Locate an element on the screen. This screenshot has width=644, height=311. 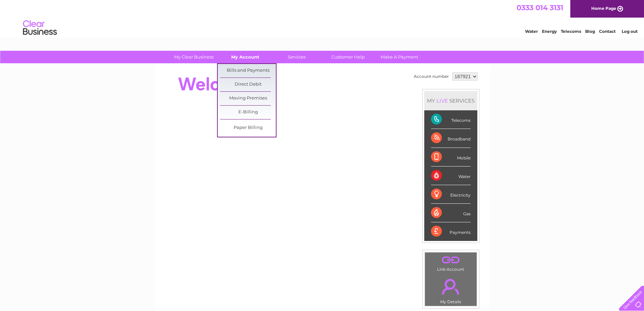
a: Log out is located at coordinates (629, 31).